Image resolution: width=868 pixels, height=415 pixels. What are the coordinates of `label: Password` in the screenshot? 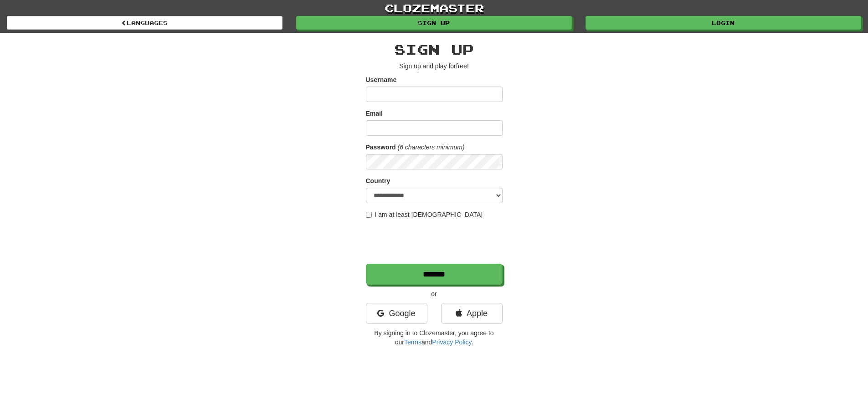 It's located at (381, 147).